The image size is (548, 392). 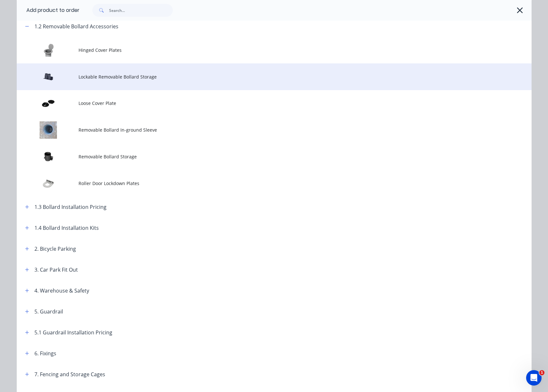 I want to click on div: 4. Warehouse & Safety, so click(x=62, y=291).